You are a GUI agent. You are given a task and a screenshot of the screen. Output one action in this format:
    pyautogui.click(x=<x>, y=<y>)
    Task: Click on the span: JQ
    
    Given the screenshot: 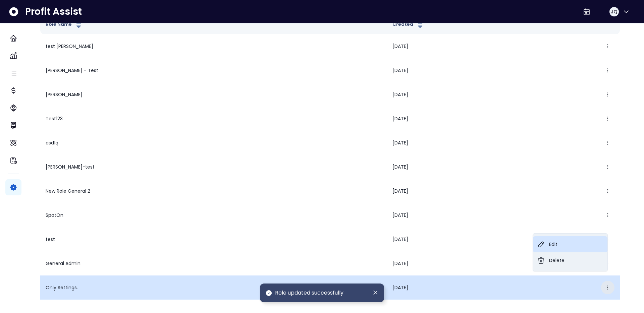 What is the action you would take?
    pyautogui.click(x=614, y=12)
    